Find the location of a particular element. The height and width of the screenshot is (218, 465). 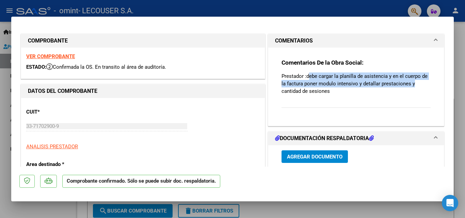

p: CUIT is located at coordinates (61, 112).